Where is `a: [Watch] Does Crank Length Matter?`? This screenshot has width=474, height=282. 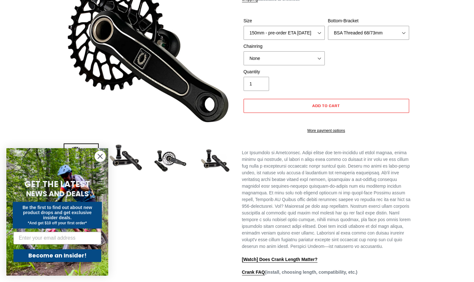 a: [Watch] Does Crank Length Matter? is located at coordinates (280, 260).